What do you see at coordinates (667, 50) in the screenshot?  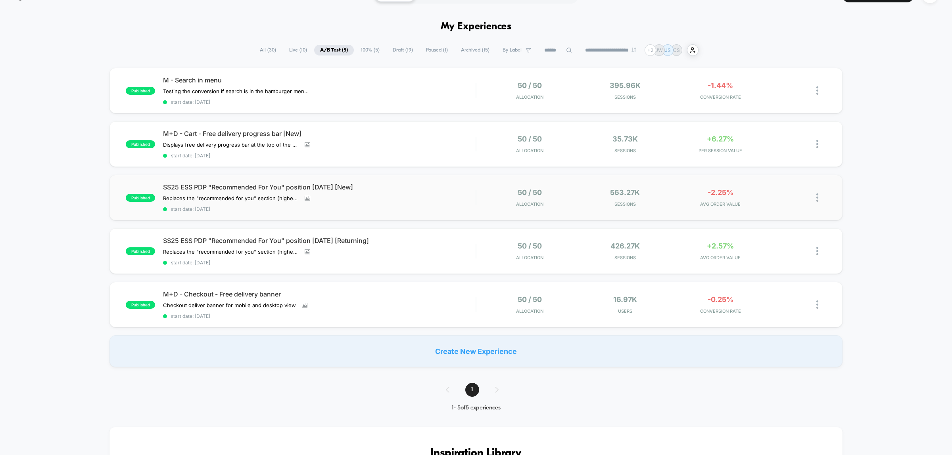 I see `p: JS` at bounding box center [667, 50].